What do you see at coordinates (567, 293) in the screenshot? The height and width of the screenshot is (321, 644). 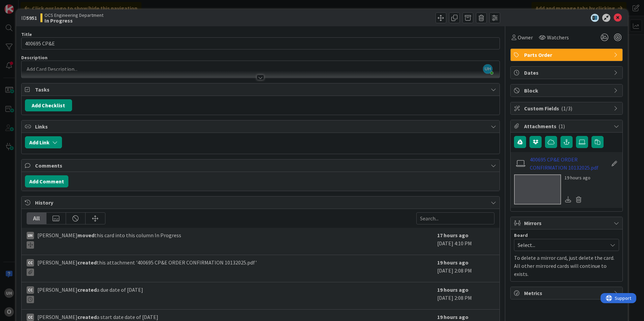 I see `span: Metrics` at bounding box center [567, 293].